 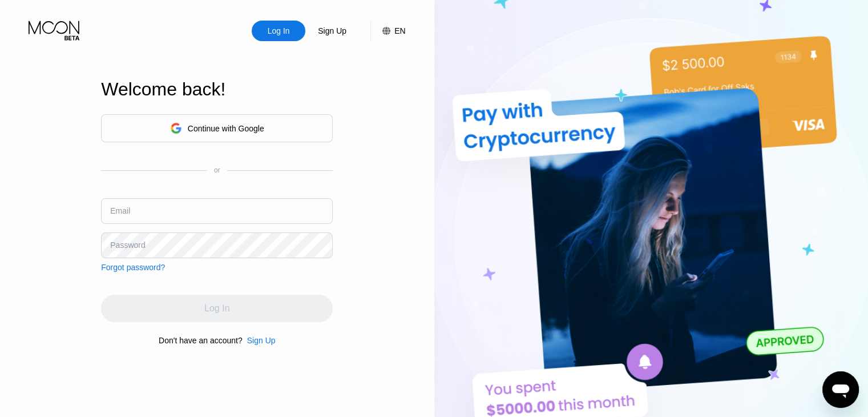 What do you see at coordinates (216, 170) in the screenshot?
I see `div: or` at bounding box center [216, 170].